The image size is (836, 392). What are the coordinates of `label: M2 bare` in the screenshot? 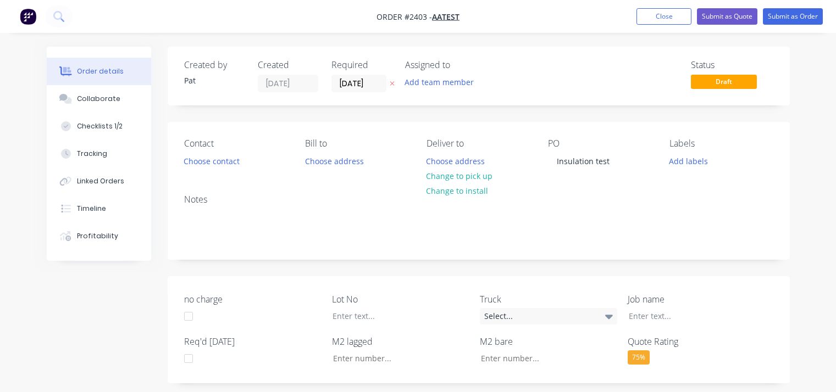 It's located at (548, 342).